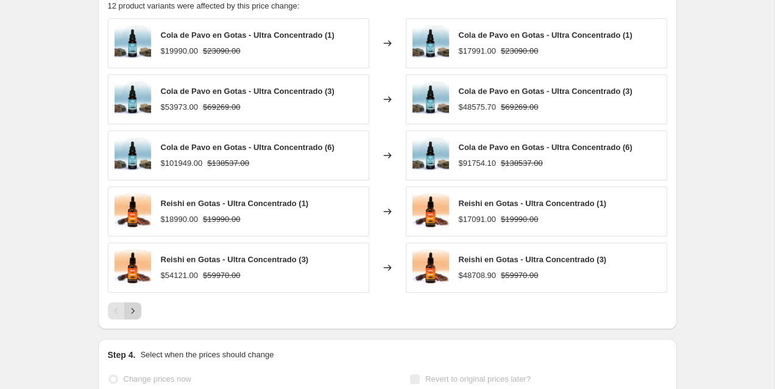 This screenshot has height=389, width=775. Describe the element at coordinates (477, 107) in the screenshot. I see `div: $48575.70` at that location.